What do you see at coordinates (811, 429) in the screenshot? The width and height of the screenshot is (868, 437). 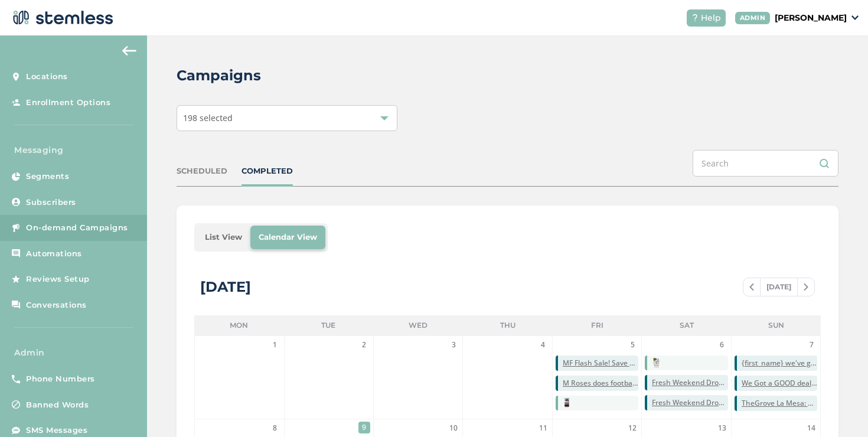 I see `span: 14` at bounding box center [811, 429].